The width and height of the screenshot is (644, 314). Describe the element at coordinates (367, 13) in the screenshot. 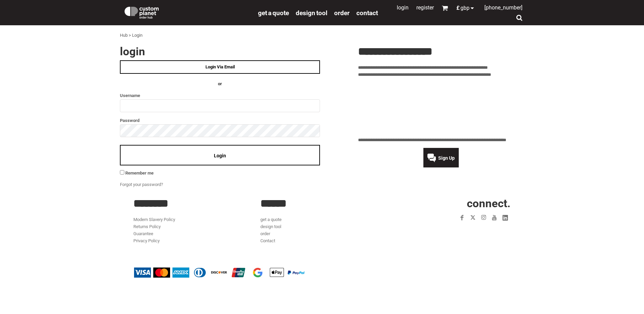

I see `span: Contact` at that location.